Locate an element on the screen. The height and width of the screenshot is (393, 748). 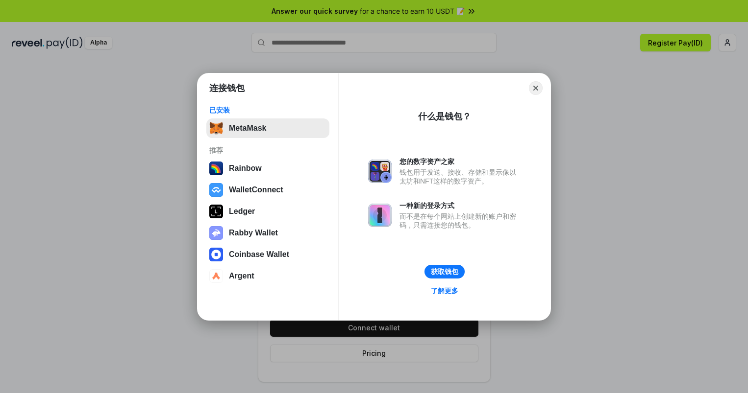
button: Rabby Wallet is located at coordinates (268, 233).